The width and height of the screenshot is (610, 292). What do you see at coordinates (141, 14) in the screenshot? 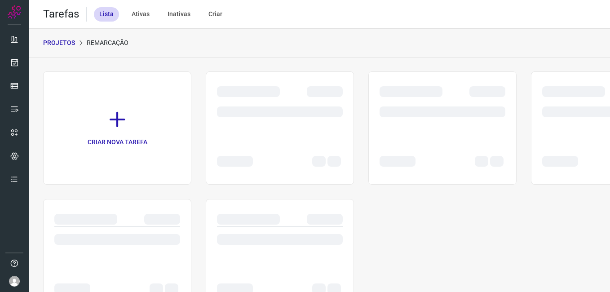
I see `div: Ativas` at bounding box center [141, 14].